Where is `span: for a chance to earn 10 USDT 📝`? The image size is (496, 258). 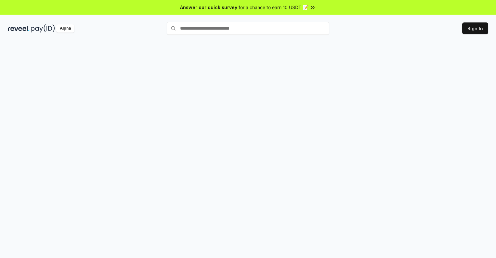 span: for a chance to earn 10 USDT 📝 is located at coordinates (273, 7).